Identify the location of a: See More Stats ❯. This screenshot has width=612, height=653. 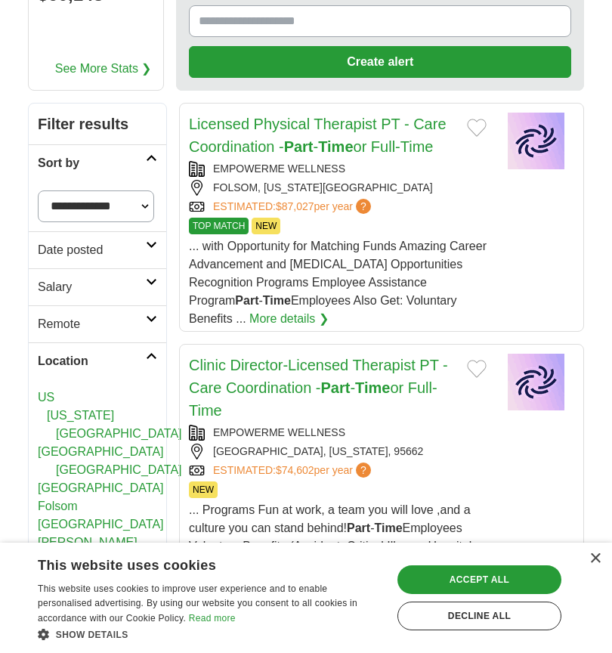
(103, 69).